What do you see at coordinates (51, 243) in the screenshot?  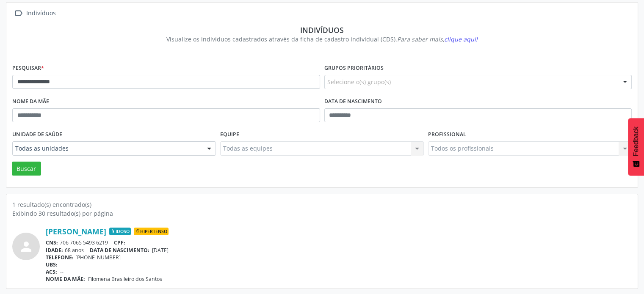 I see `span: CNS:` at bounding box center [51, 243].